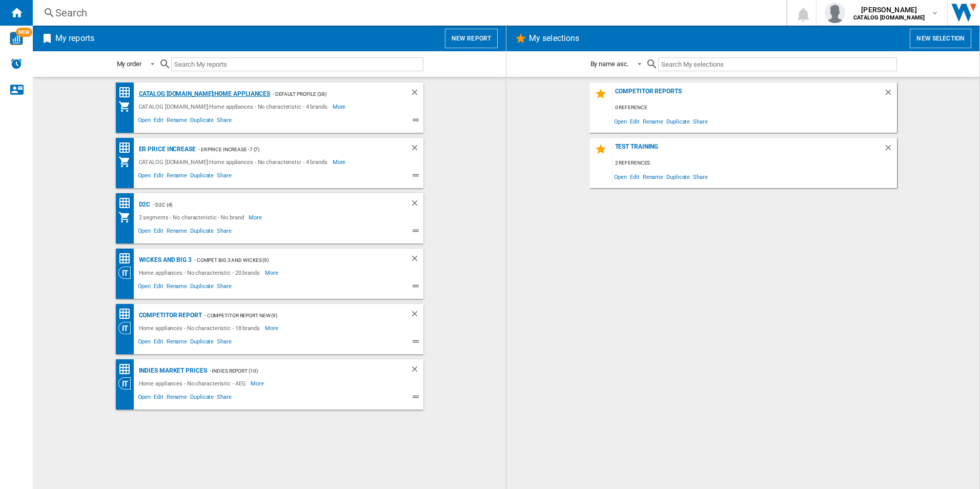  Describe the element at coordinates (298, 371) in the screenshot. I see `div: - Indies Report (10)` at that location.